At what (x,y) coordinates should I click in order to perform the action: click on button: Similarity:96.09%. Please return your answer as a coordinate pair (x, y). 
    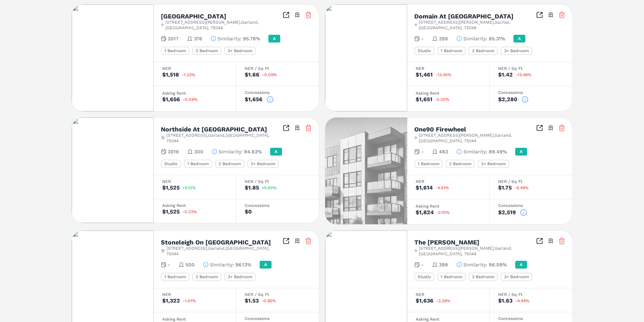
    Looking at the image, I should click on (482, 264).